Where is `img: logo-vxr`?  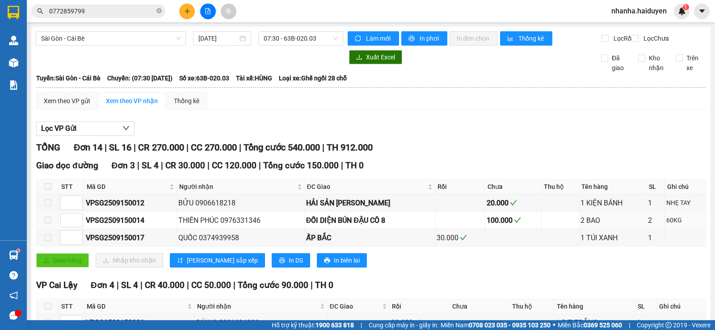 img: logo-vxr is located at coordinates (13, 13).